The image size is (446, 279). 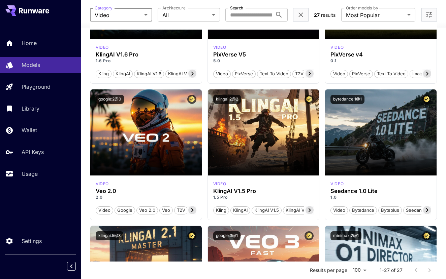 I want to click on div: Seedance 1.0 Lite, so click(x=380, y=191).